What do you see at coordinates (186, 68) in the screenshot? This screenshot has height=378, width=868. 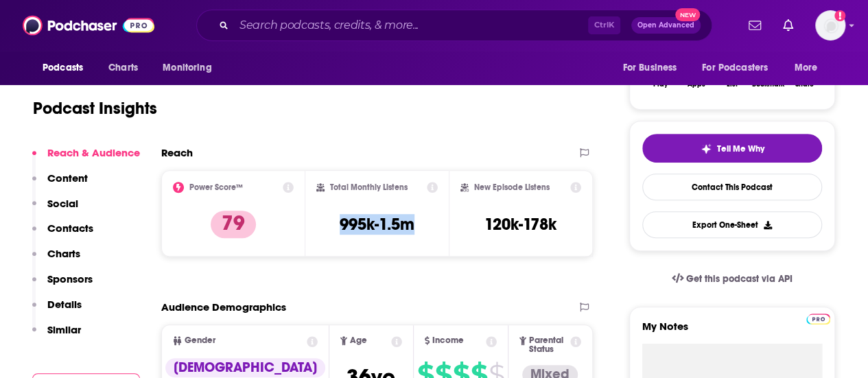 I see `span: Monitoring` at bounding box center [186, 68].